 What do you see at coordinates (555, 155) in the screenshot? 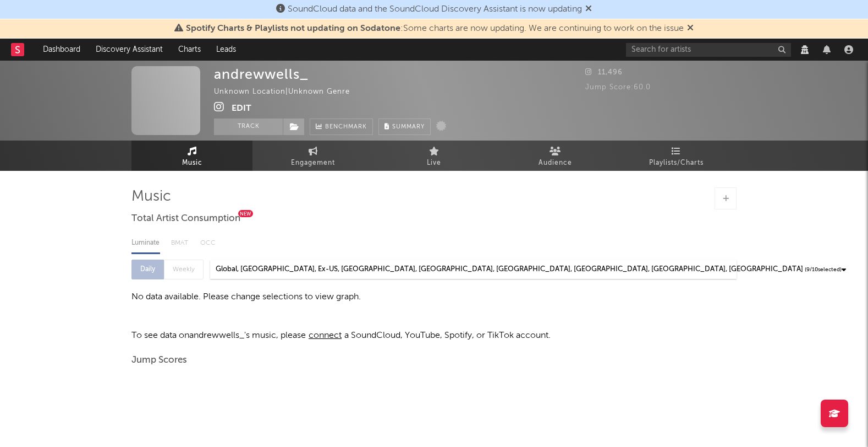
I see `a: Audience` at bounding box center [555, 155].